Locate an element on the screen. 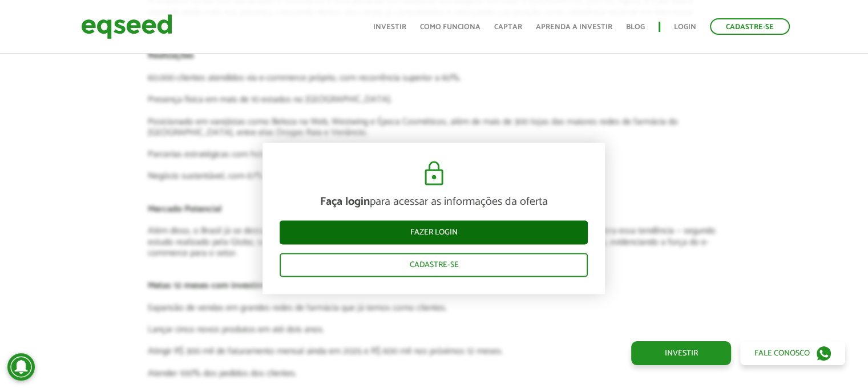  a: Login is located at coordinates (685, 27).